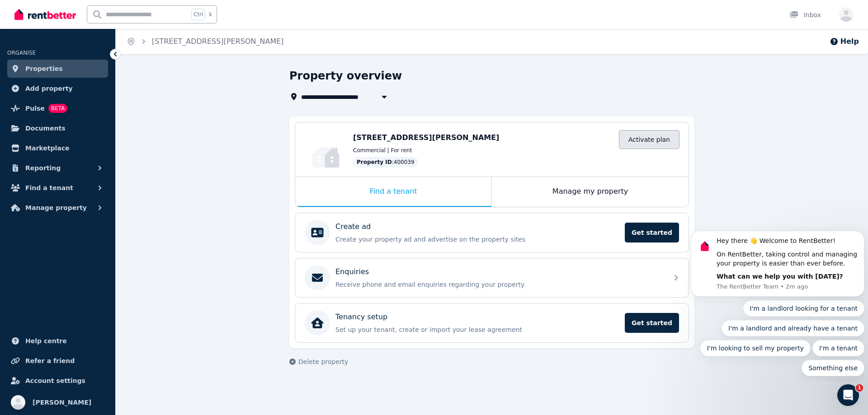 The width and height of the screenshot is (868, 415). What do you see at coordinates (58, 208) in the screenshot?
I see `button: Manage property` at bounding box center [58, 208].